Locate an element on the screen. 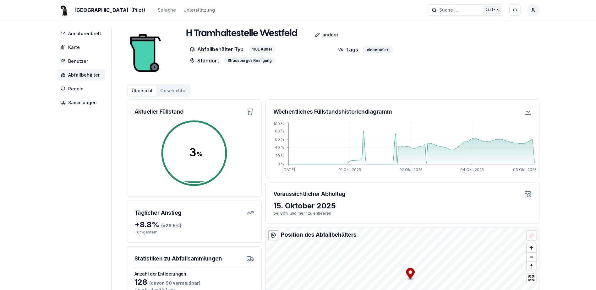 The width and height of the screenshot is (596, 290). tspan: 06 Okt. 2025 is located at coordinates (525, 170).